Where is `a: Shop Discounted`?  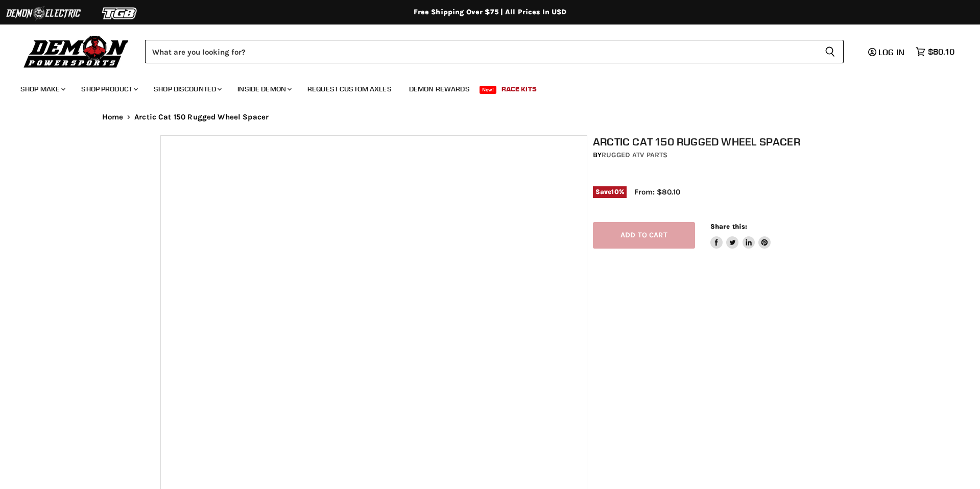
a: Shop Discounted is located at coordinates (187, 89).